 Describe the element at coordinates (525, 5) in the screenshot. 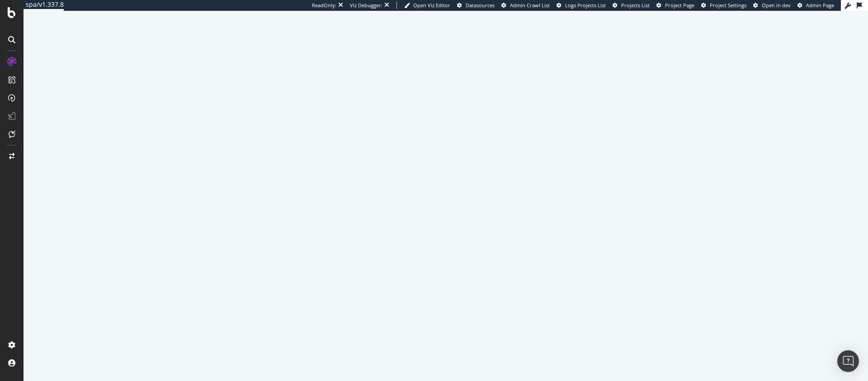

I see `a: Admin Crawl List` at that location.